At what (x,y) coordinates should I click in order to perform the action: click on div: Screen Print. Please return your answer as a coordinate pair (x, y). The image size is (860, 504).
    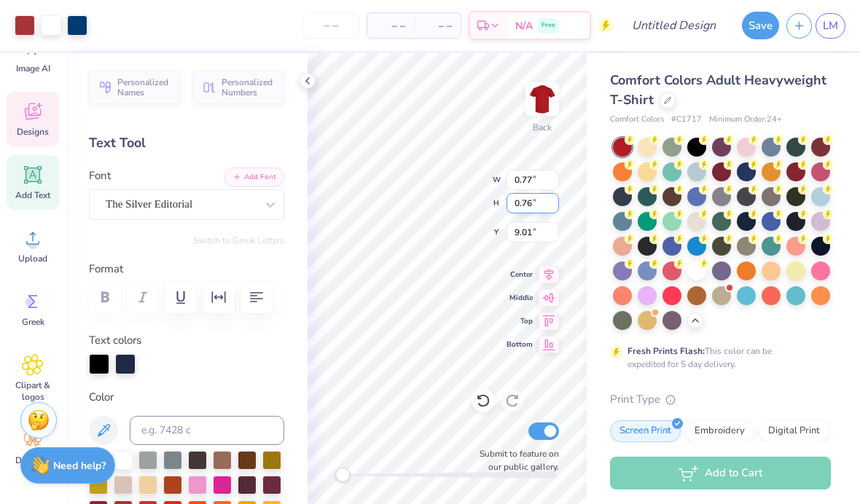
    Looking at the image, I should click on (644, 431).